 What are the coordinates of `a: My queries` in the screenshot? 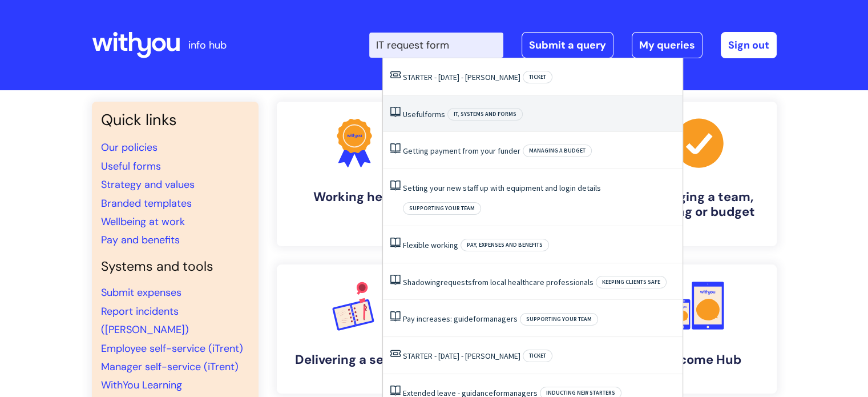 It's located at (668, 45).